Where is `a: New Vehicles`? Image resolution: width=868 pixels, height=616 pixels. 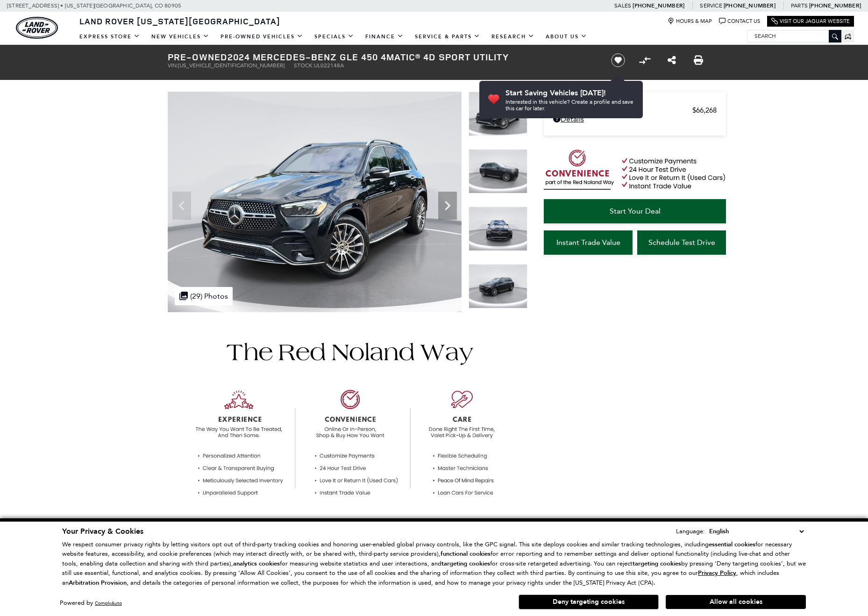
a: New Vehicles is located at coordinates (181, 37).